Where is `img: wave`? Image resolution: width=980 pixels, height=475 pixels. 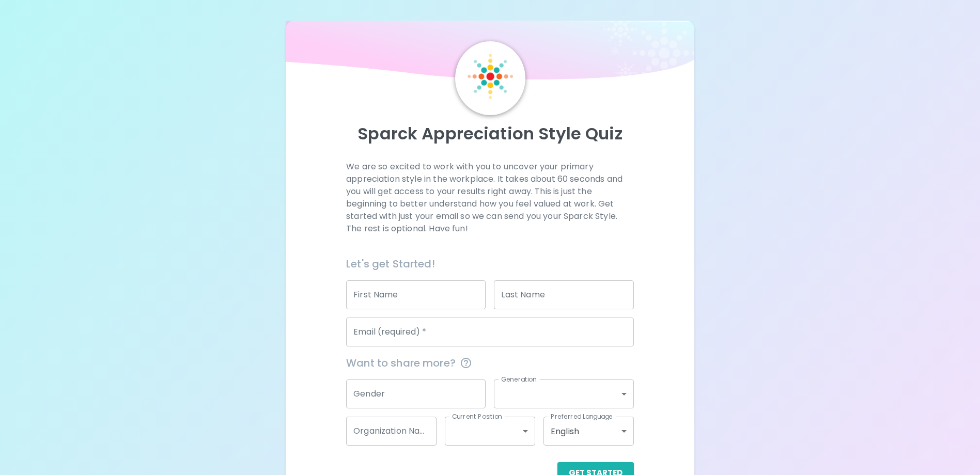 img: wave is located at coordinates (490, 53).